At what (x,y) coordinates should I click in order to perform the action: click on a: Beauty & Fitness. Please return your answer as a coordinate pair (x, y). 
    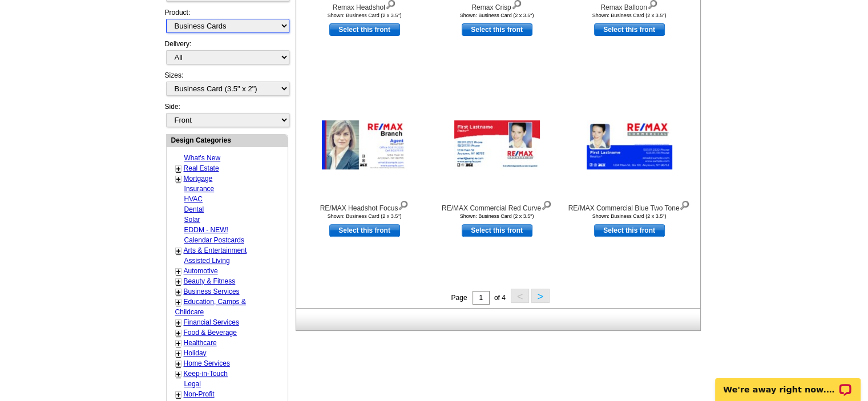
    Looking at the image, I should click on (209, 281).